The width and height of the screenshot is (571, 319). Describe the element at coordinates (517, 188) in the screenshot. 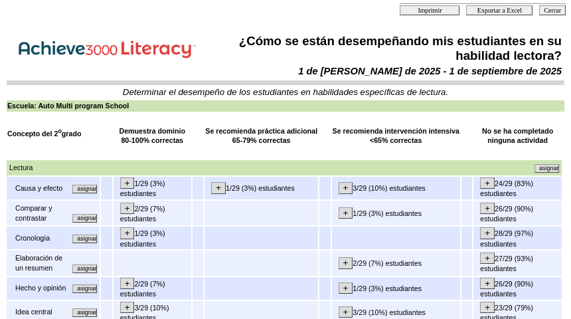

I see `td: 24/29 (83%) estudiantes` at that location.